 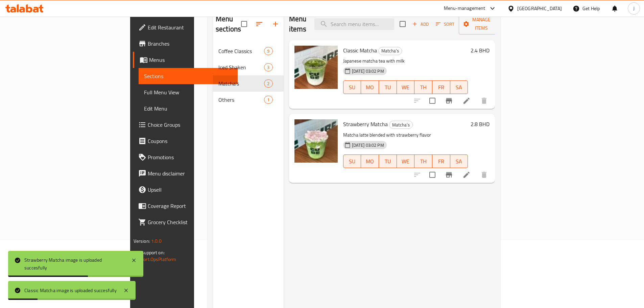 I want to click on nav: Menu sections, so click(x=248, y=75).